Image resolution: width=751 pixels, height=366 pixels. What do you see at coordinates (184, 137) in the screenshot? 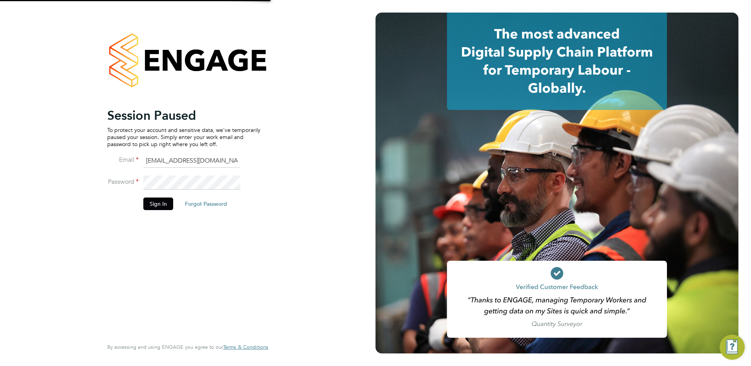
I see `p: To protect your account and sensitive data, we've temporarily paused your session. Simply enter y...` at bounding box center [184, 137].